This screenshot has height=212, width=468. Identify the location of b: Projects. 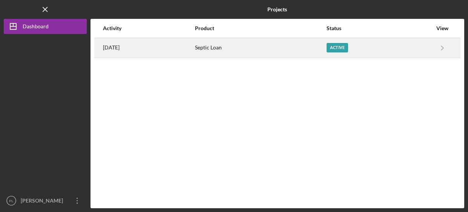
(277, 9).